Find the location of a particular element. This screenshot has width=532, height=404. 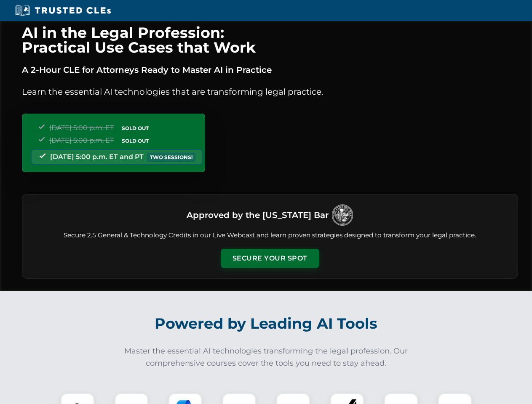

img: Trusted CLEs is located at coordinates (63, 10).